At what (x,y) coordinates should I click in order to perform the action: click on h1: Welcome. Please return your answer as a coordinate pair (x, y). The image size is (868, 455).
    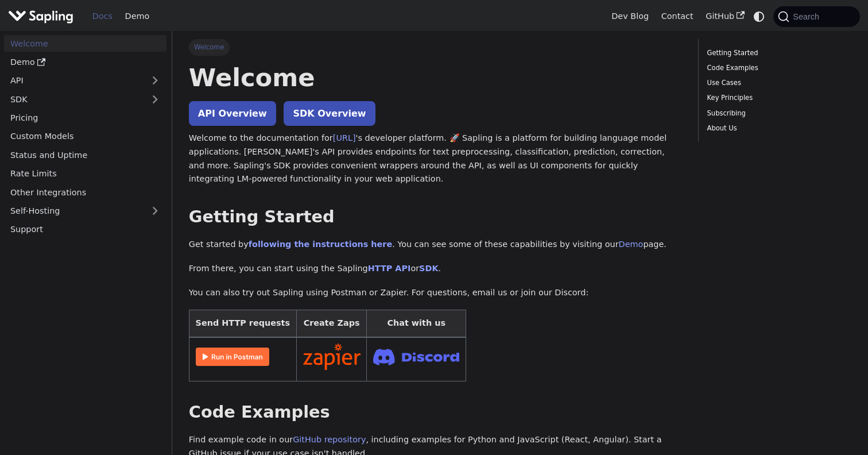
    Looking at the image, I should click on (435, 78).